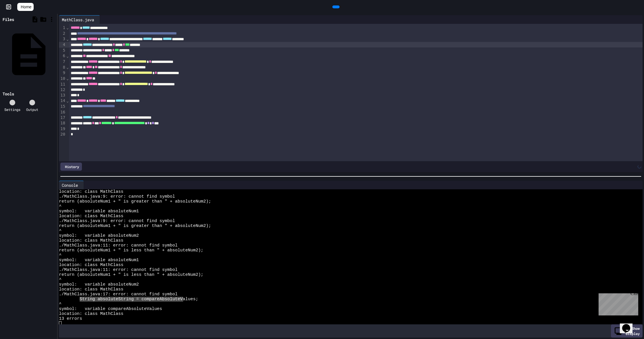 The height and width of the screenshot is (339, 644). Describe the element at coordinates (63, 112) in the screenshot. I see `div: 16` at that location.